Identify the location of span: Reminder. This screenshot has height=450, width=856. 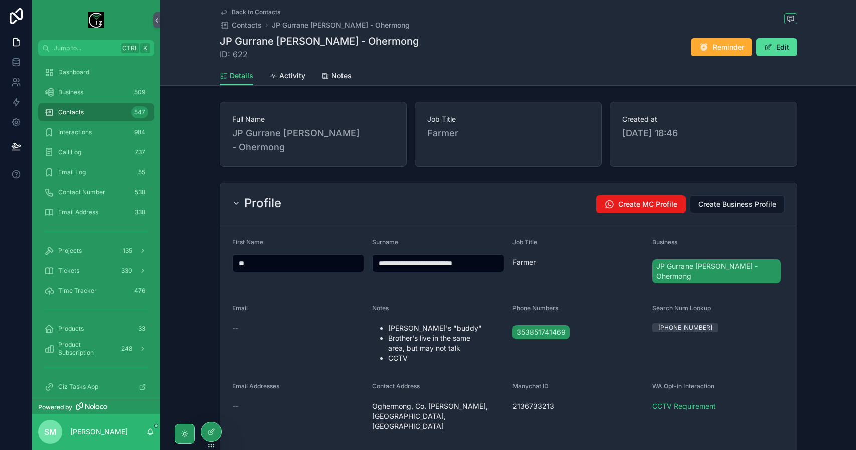
(728, 47).